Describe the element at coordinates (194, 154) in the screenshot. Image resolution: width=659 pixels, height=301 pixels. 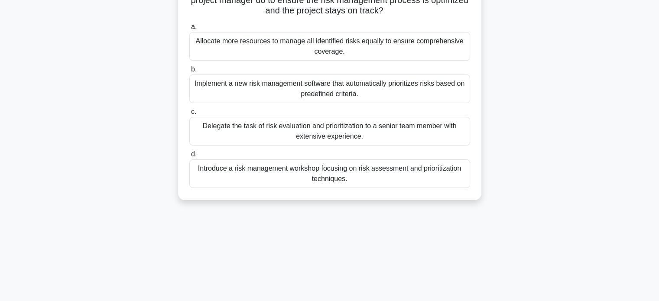
I see `span: d.` at that location.